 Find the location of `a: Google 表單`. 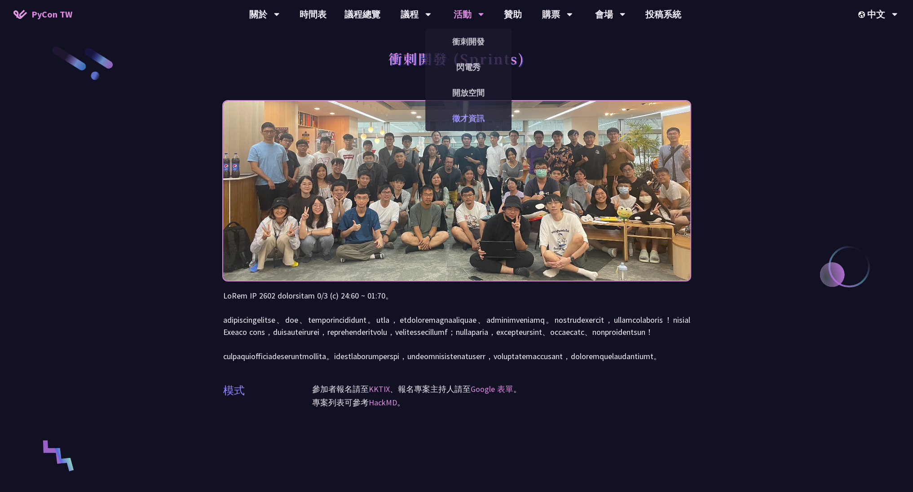

a: Google 表單 is located at coordinates (492, 389).